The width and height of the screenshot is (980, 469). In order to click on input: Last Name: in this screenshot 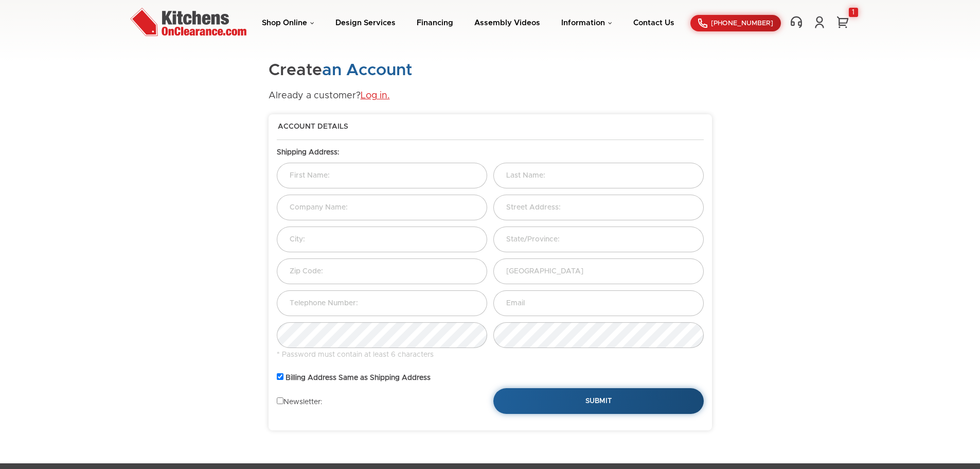, I will do `click(598, 176)`.